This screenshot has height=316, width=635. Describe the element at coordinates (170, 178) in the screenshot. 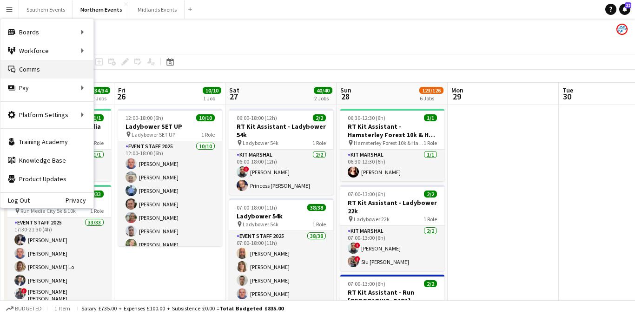

I see `app-job-card: 12:00-18:00 (6h)10/10Ladybower SET UP Ladybower SET UP1 RoleEvent Staff 202510/1012:00-18:00 (6h)...` at that location.